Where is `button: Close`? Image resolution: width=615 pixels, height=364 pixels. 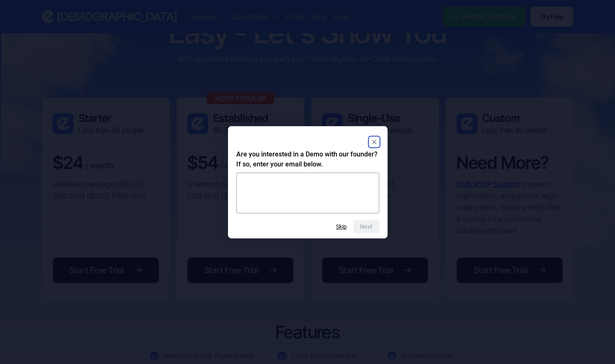
button: Close is located at coordinates (374, 142).